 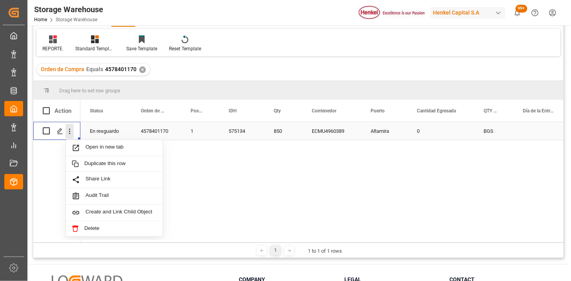 I want to click on div: En resguardo, so click(x=106, y=131).